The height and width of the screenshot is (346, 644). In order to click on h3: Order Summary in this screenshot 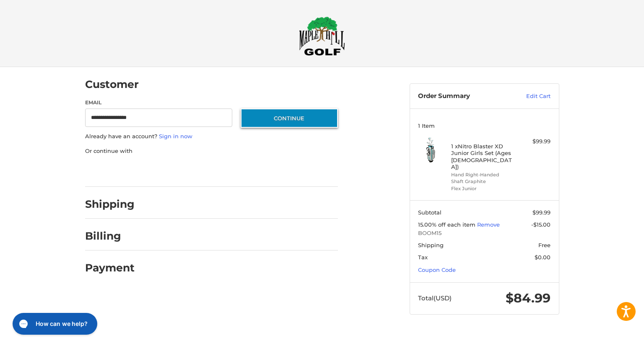, I will do `click(463, 96)`.